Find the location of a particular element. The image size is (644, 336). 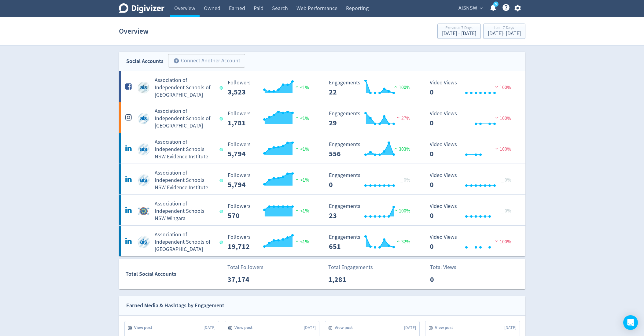

h5: Association of Independent Schools NSW Wingara is located at coordinates (184, 211).